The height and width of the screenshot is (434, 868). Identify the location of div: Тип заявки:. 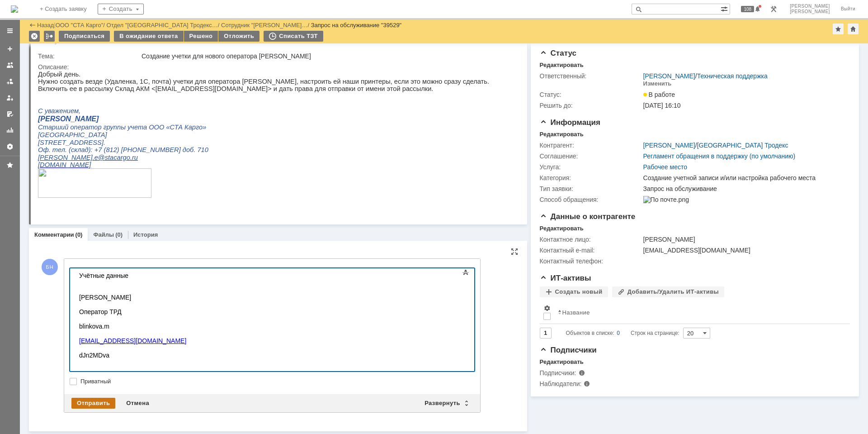
(590, 189).